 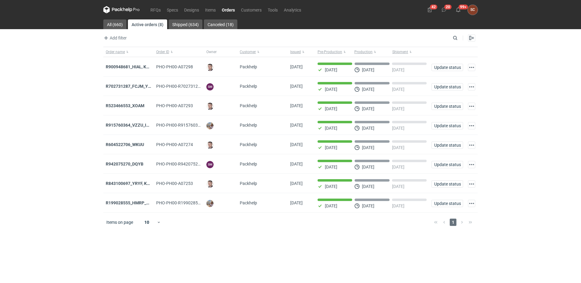 What do you see at coordinates (458, 10) in the screenshot?
I see `button: 99+` at bounding box center [458, 10].